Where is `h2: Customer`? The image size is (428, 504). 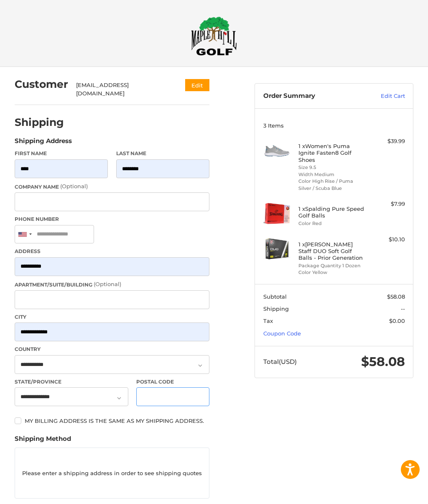 h2: Customer is located at coordinates (42, 84).